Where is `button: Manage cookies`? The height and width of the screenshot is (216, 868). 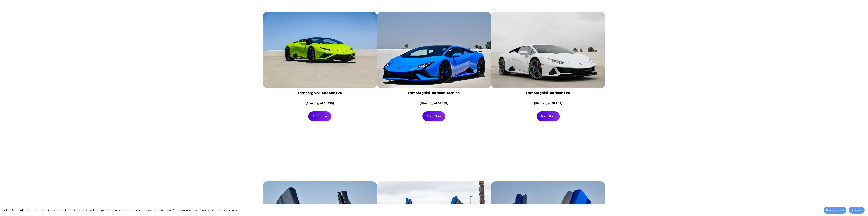 button: Manage cookies is located at coordinates (835, 210).